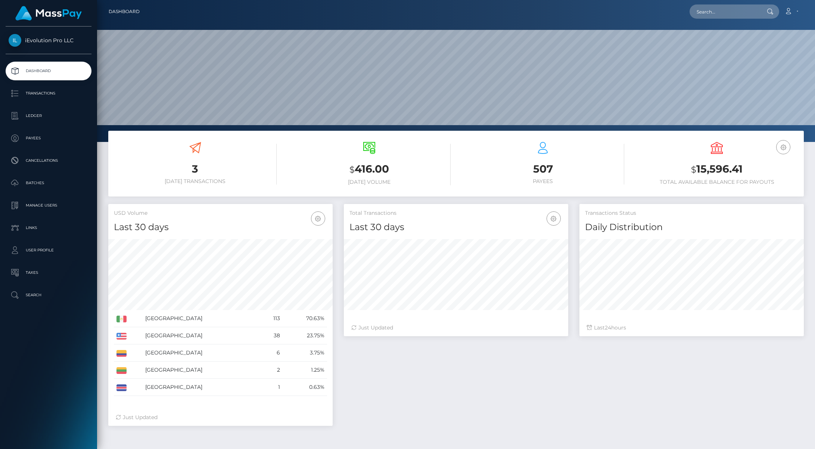  What do you see at coordinates (121, 353) in the screenshot?
I see `img: CO.png` at bounding box center [121, 353].